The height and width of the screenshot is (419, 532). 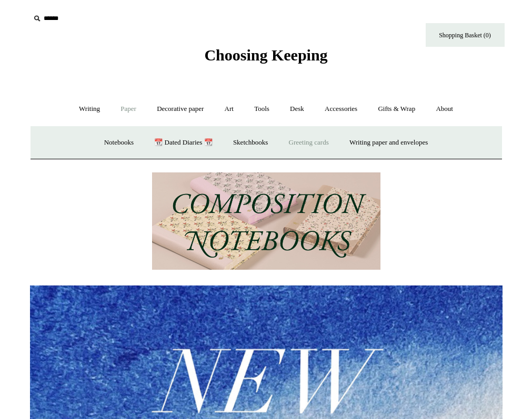 I want to click on a: Writing, so click(x=89, y=109).